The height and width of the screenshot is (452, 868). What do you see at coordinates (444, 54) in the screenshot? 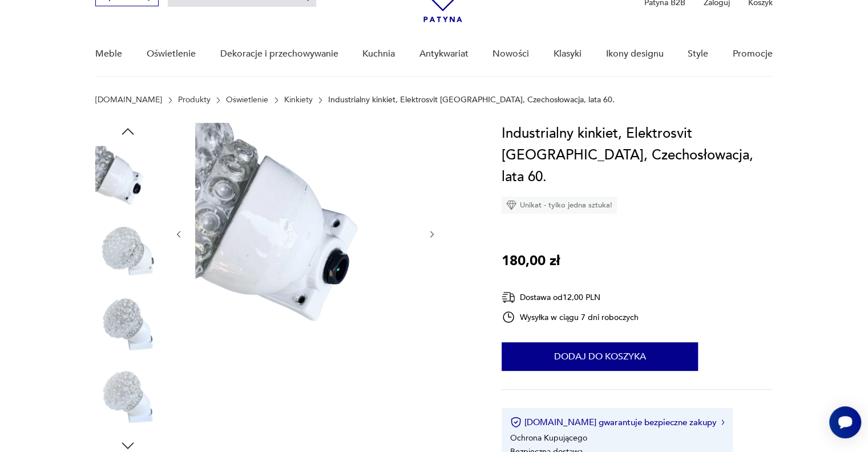
I see `a: Antykwariat` at bounding box center [444, 54].